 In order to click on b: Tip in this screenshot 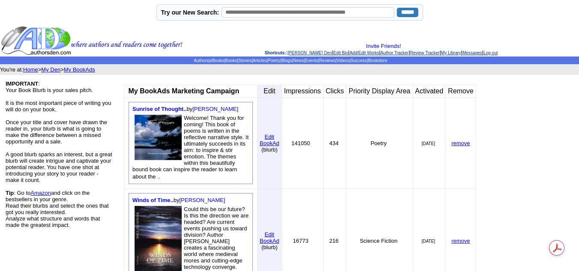, I will do `click(9, 193)`.